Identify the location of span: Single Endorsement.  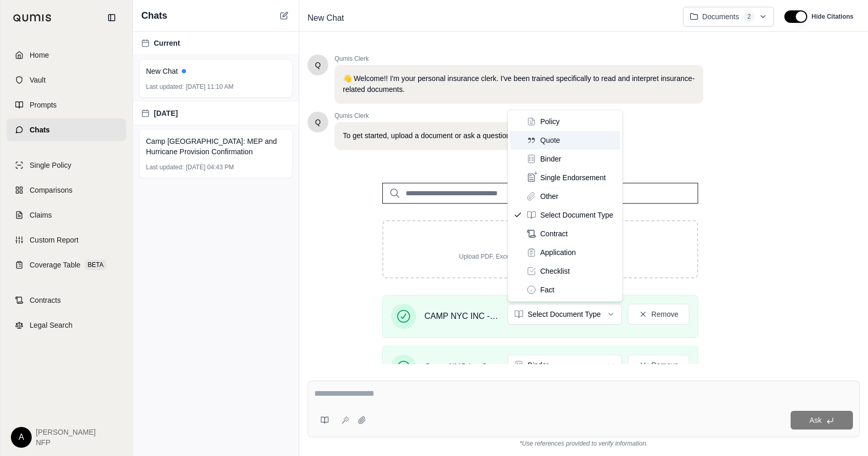
(573, 178).